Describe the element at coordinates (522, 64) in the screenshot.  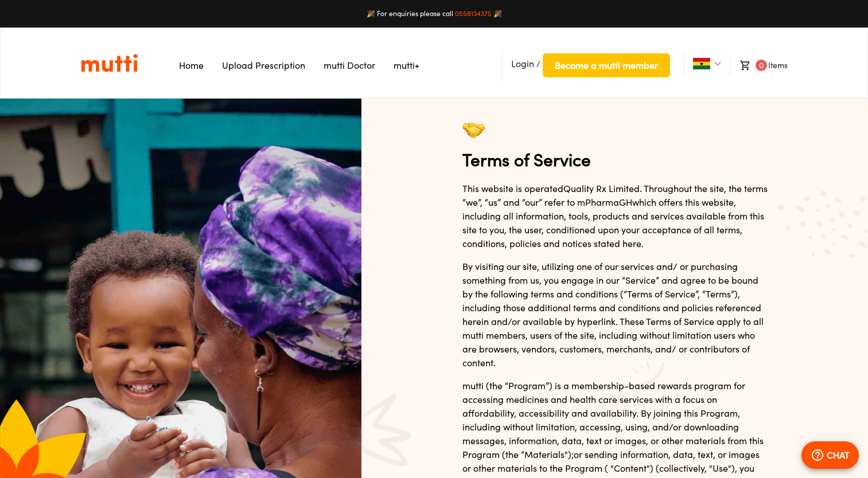
I see `span: Login` at that location.